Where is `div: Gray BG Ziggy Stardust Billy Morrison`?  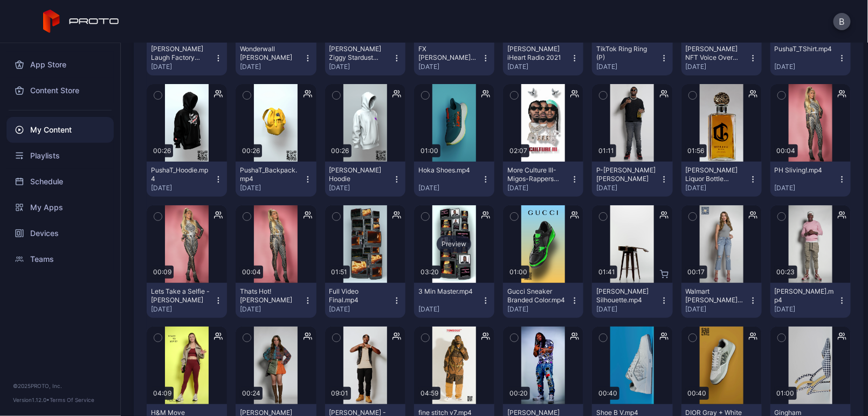
div: Gray BG Ziggy Stardust Billy Morrison is located at coordinates (359, 53).